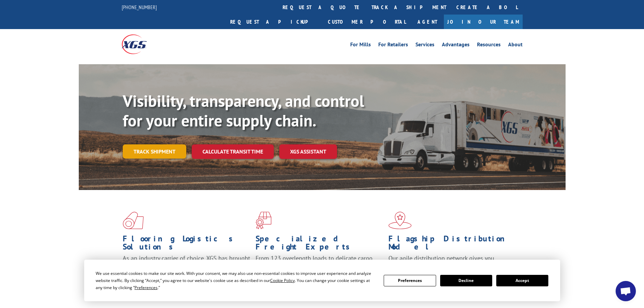 The height and width of the screenshot is (308, 644). Describe the element at coordinates (393, 46) in the screenshot. I see `a: For Retailers` at that location.